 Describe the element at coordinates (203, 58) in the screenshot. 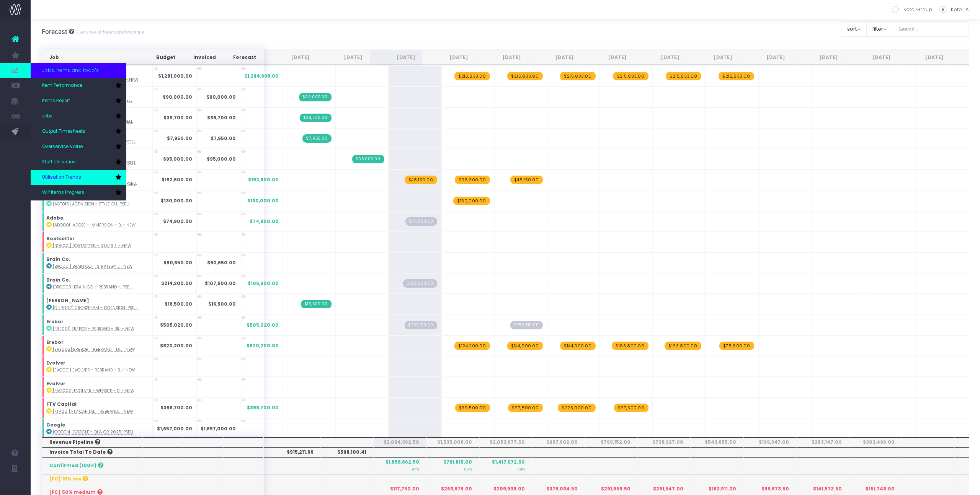

I see `th: Invoiced` at that location.